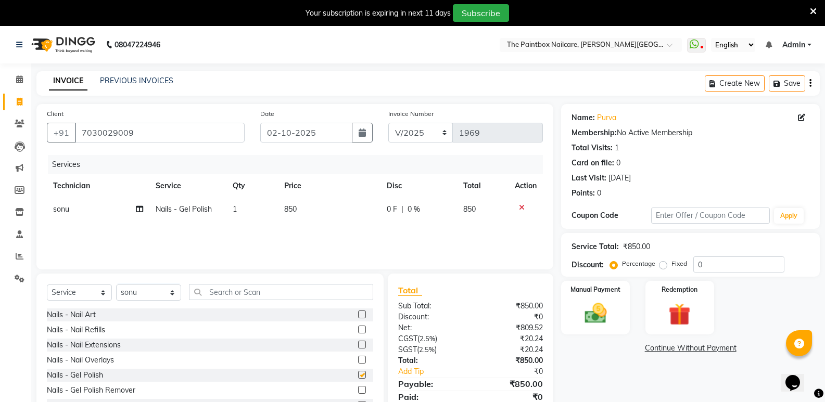  Describe the element at coordinates (437, 372) in the screenshot. I see `a: Add Tip` at that location.